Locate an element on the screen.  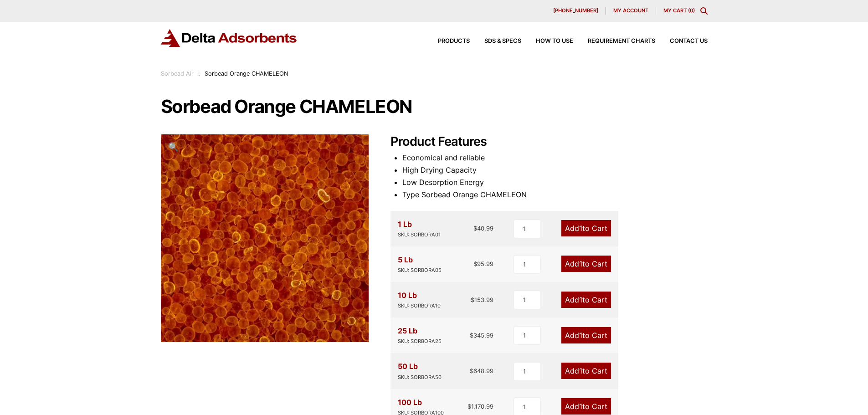
span: Requirement Charts is located at coordinates (621, 41).